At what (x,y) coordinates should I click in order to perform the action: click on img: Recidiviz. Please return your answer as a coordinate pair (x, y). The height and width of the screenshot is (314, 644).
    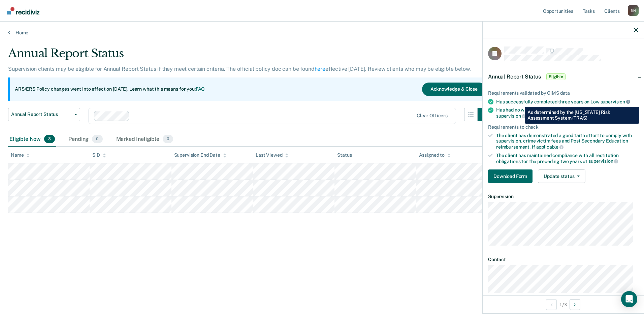
    Looking at the image, I should click on (23, 11).